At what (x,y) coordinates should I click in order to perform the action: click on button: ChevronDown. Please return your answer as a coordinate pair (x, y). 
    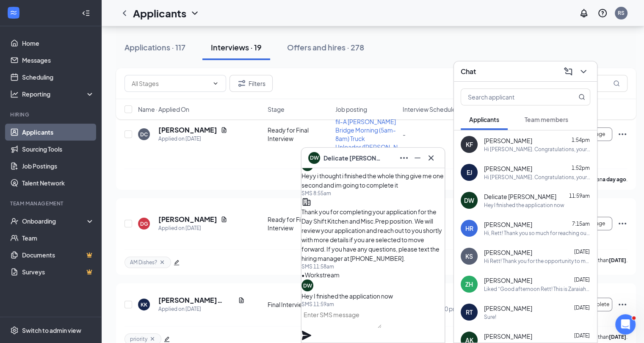
    Looking at the image, I should click on (583, 72).